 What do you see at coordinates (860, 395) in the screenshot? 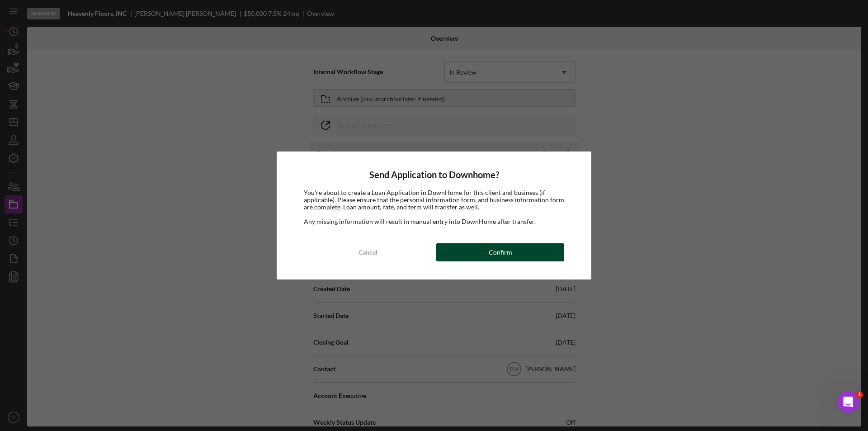
I see `span: 1` at bounding box center [860, 395].